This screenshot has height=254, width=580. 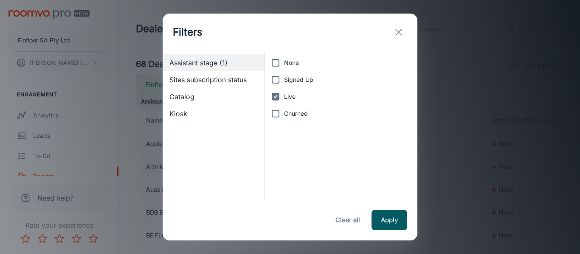 What do you see at coordinates (214, 80) in the screenshot?
I see `div: Sites subscription status` at bounding box center [214, 80].